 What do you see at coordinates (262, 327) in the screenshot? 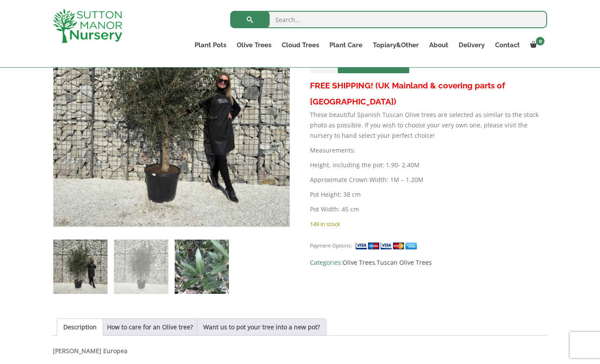
I see `a: Want us to pot your tree into a new pot?` at bounding box center [262, 327].